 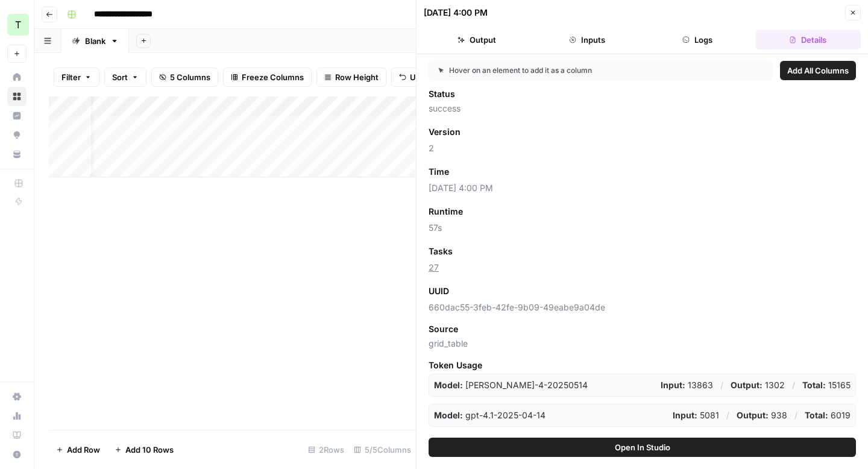 What do you see at coordinates (439, 291) in the screenshot?
I see `span: UUID` at bounding box center [439, 291].